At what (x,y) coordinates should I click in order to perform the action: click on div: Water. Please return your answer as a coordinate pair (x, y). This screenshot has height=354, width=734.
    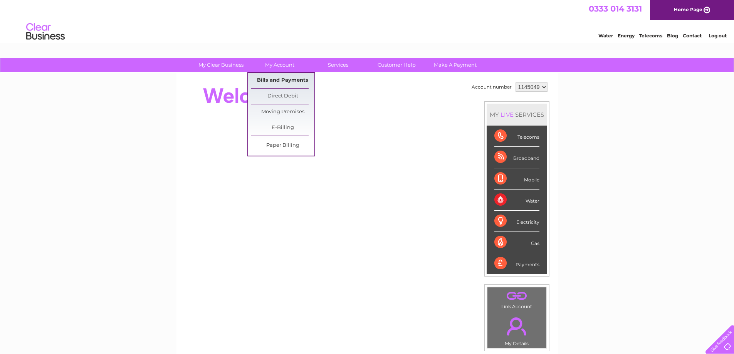
    Looking at the image, I should click on (516, 200).